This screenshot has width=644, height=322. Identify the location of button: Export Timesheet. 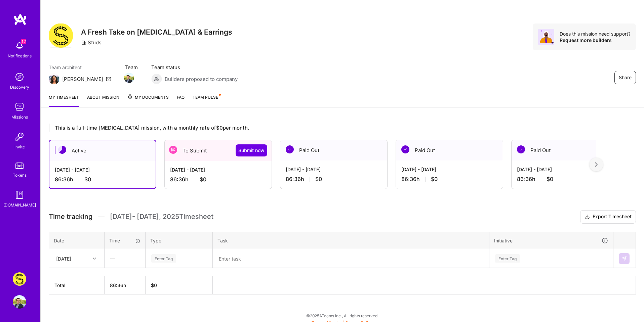
(608, 217).